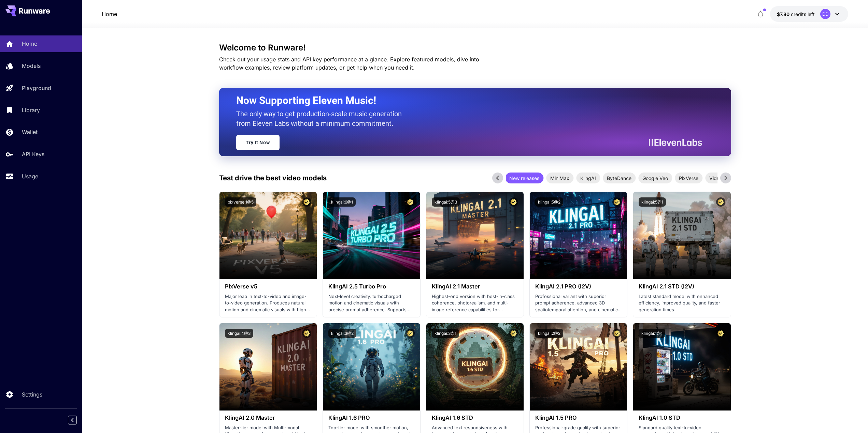 This screenshot has width=868, height=433. I want to click on div: Google Veo, so click(655, 178).